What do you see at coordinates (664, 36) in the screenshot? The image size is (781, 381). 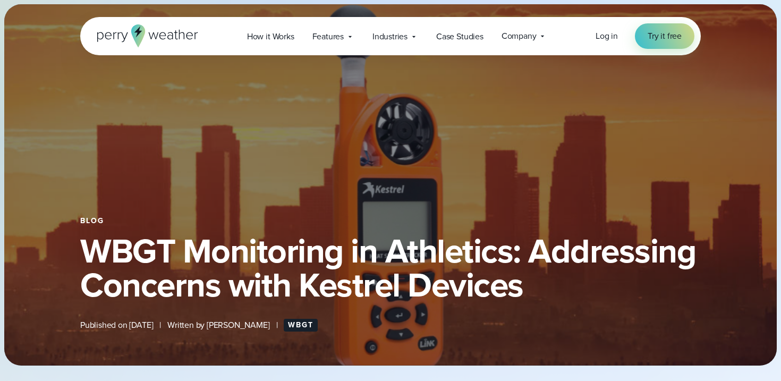 I see `span: Try it free` at bounding box center [664, 36].